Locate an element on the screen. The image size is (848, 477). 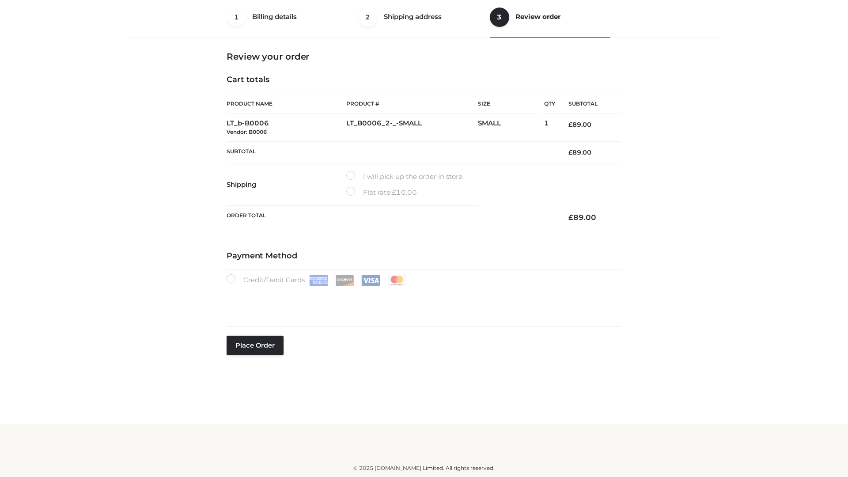
h3: Review your order is located at coordinates (424, 57).